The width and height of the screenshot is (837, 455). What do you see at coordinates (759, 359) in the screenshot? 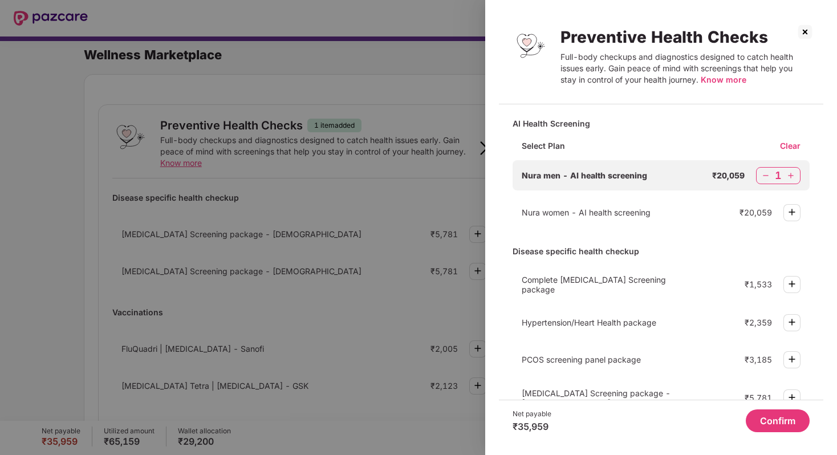
I see `div: ₹3,185` at bounding box center [759, 359].